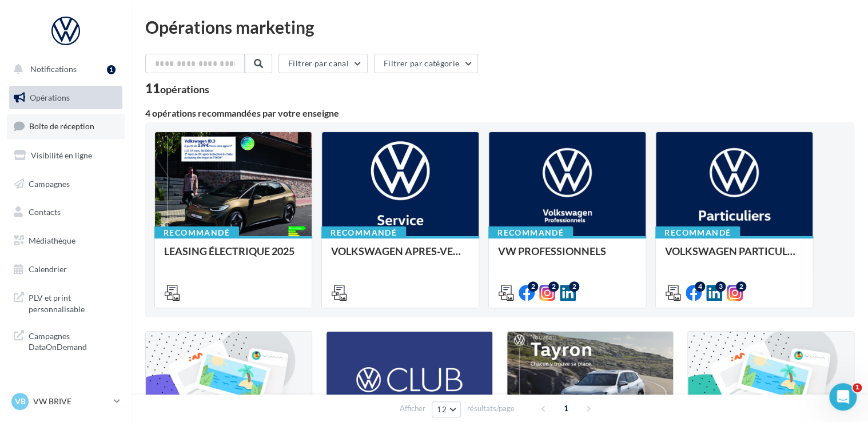  What do you see at coordinates (63, 69) in the screenshot?
I see `button: Notifications 1` at bounding box center [63, 69].